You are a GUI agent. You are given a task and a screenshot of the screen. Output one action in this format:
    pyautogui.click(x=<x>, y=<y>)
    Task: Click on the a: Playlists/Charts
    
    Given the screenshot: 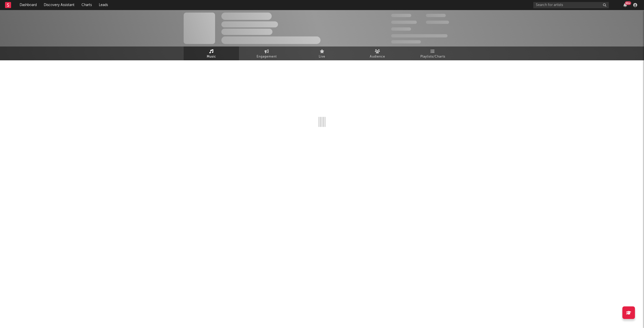 What is the action you would take?
    pyautogui.click(x=433, y=53)
    